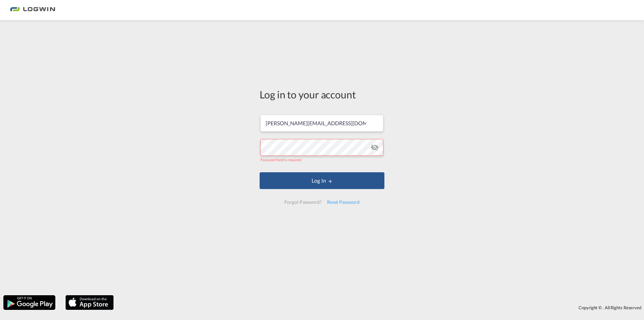 This screenshot has height=320, width=644. I want to click on img: bc73a0e0d8c111efacd525e4c8ad7d32.png, so click(32, 10).